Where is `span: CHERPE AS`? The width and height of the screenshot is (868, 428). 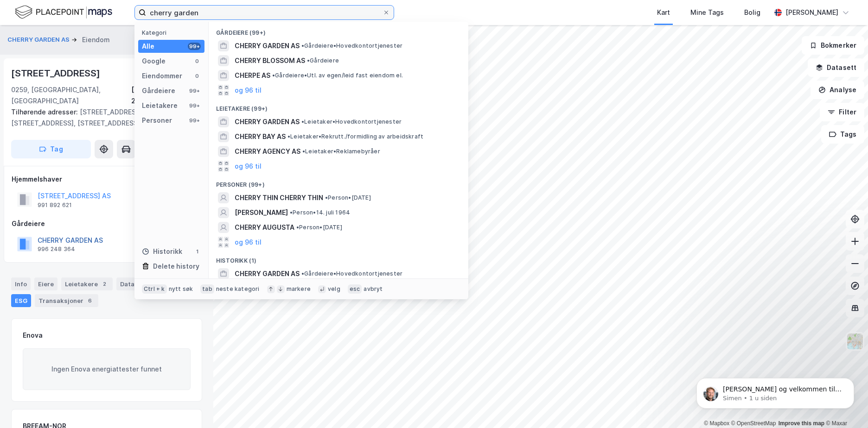 span: CHERPE AS is located at coordinates (252, 76).